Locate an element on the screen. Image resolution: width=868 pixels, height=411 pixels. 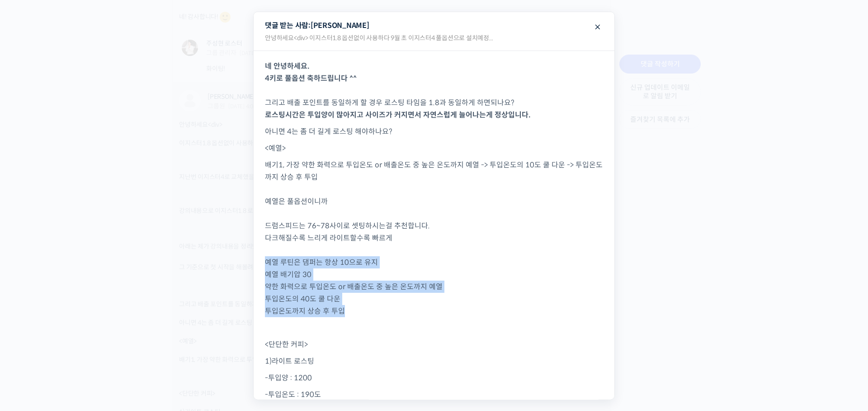
a: 설정 is located at coordinates (145, 298).